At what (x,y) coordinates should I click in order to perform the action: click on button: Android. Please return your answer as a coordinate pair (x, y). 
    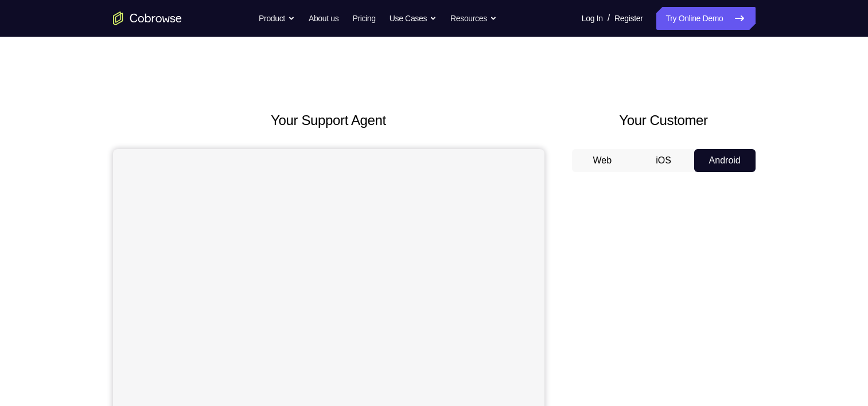
    Looking at the image, I should click on (725, 161).